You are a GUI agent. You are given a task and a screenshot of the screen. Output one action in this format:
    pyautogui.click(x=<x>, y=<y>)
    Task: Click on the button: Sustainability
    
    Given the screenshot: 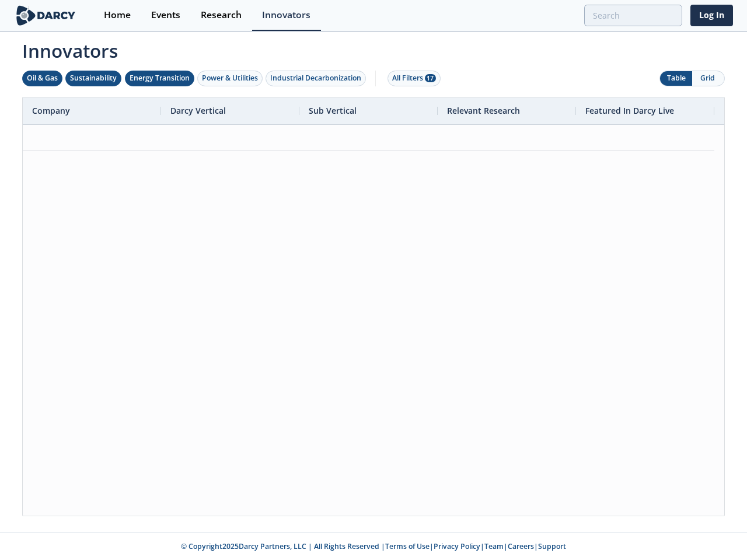 What is the action you would take?
    pyautogui.click(x=94, y=78)
    